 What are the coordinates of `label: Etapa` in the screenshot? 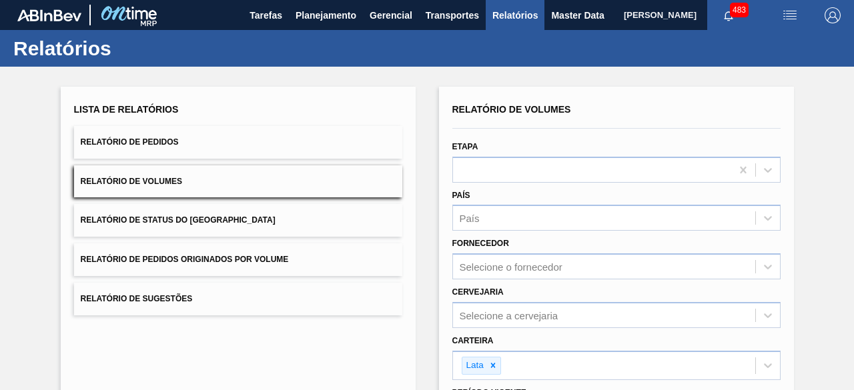 It's located at (465, 147).